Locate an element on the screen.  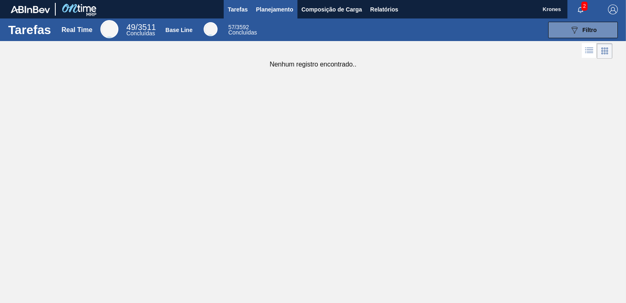
span: Composição de Carga is located at coordinates (332, 9).